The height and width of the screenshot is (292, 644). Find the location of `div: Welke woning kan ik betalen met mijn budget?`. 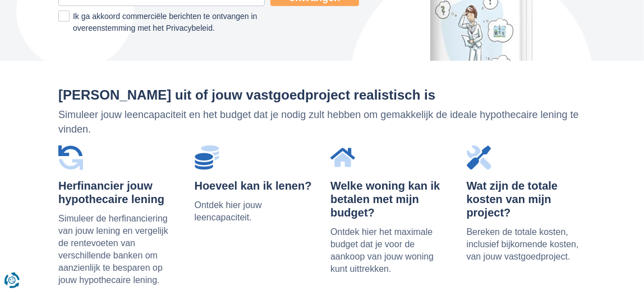

div: Welke woning kan ik betalen met mijn budget? is located at coordinates (390, 199).